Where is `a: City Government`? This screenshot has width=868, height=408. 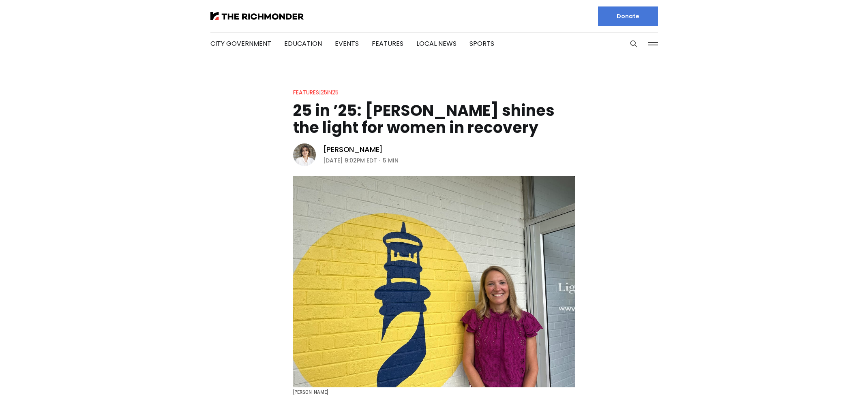
a: City Government is located at coordinates (241, 43).